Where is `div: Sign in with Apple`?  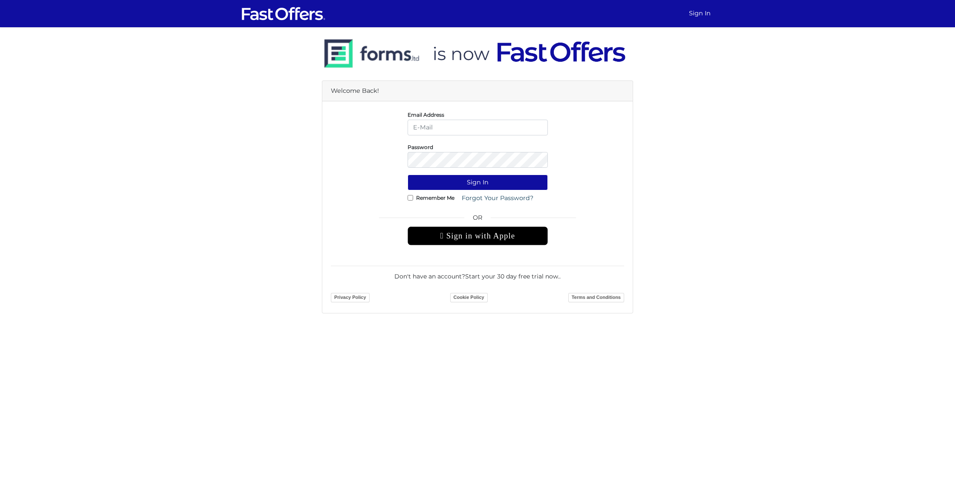 div: Sign in with Apple is located at coordinates (477, 236).